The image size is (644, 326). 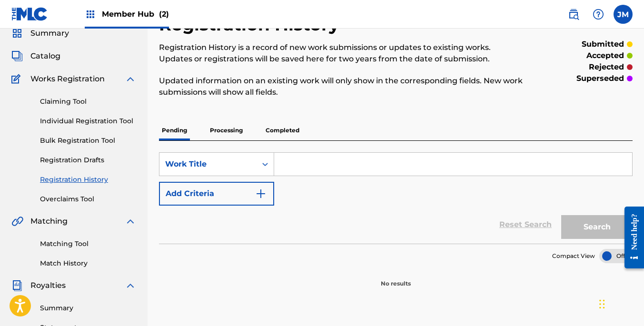 I want to click on a: Bulk Registration Tool, so click(x=88, y=141).